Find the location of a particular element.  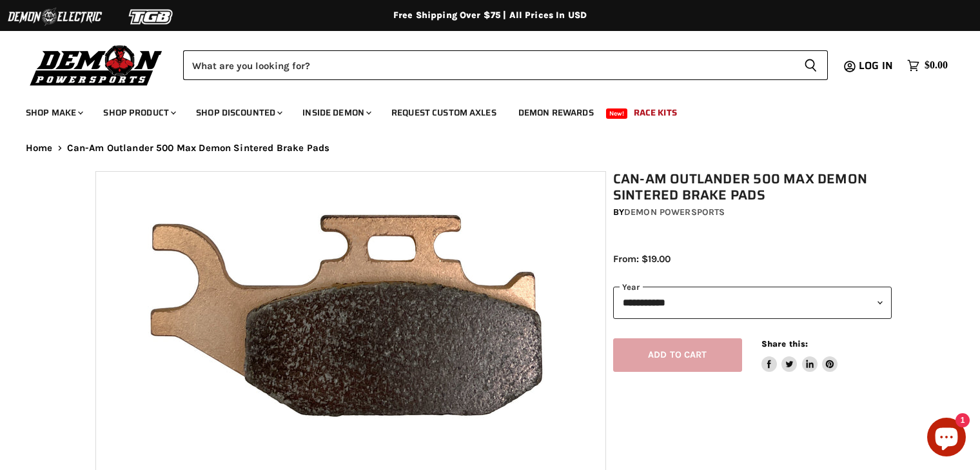

aside: Share this: is located at coordinates (800, 355).